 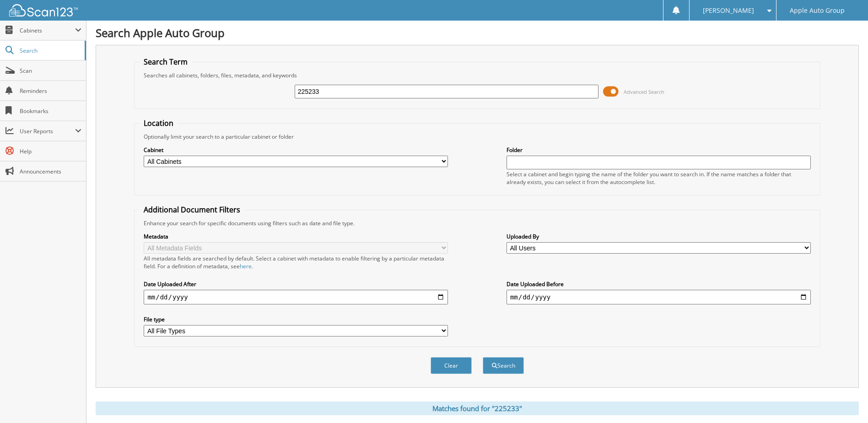 What do you see at coordinates (817, 10) in the screenshot?
I see `span: Apple Auto Group` at bounding box center [817, 10].